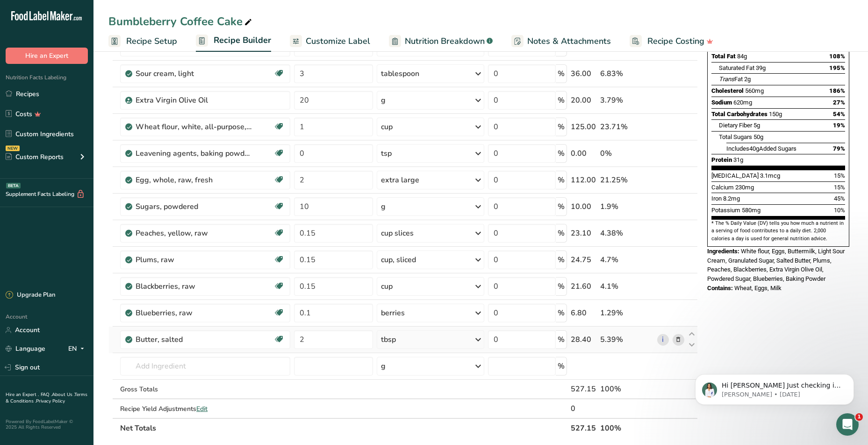 This screenshot has width=868, height=445. What do you see at coordinates (742, 56) in the screenshot?
I see `span: 84g` at bounding box center [742, 56].